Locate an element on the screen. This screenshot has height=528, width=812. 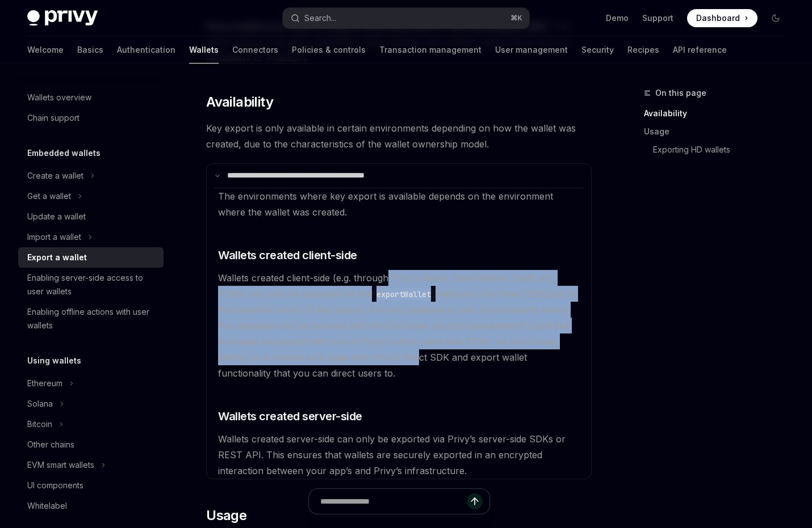
span: Wallets created client-side is located at coordinates (287, 255).